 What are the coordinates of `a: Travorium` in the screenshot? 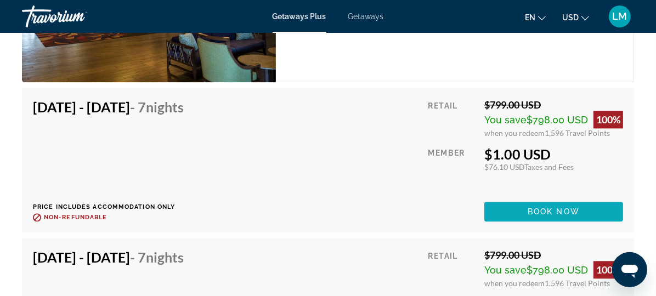 It's located at (77, 16).